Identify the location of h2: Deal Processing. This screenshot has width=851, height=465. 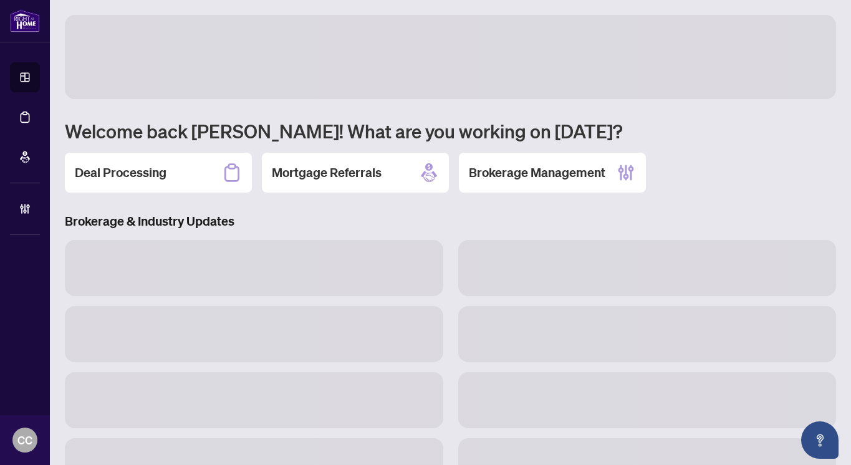
(120, 173).